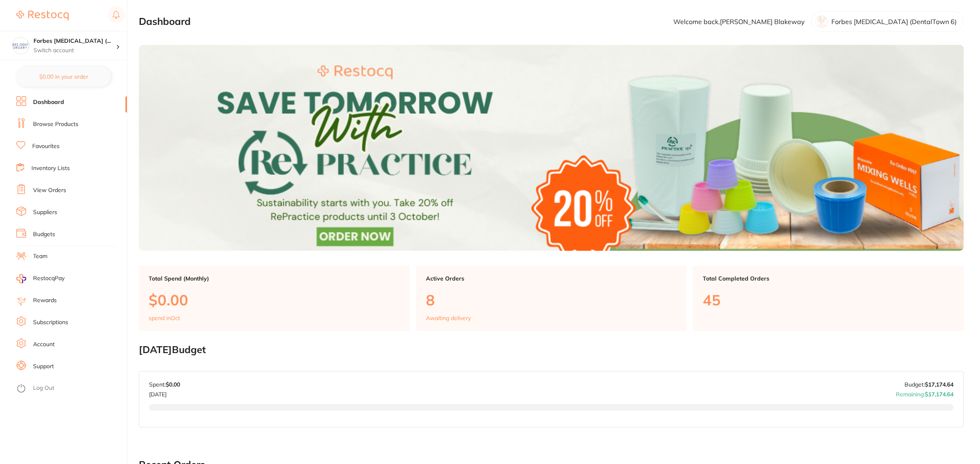 This screenshot has height=464, width=980. I want to click on p: Spent:, so click(165, 385).